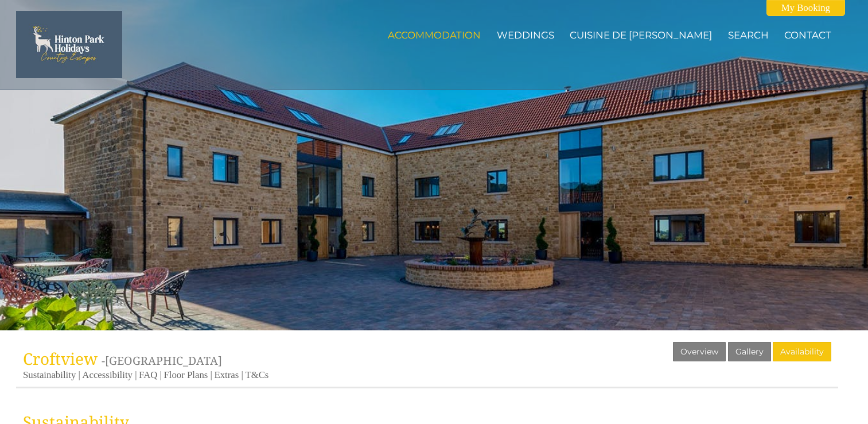  I want to click on a: Floor Plans, so click(186, 374).